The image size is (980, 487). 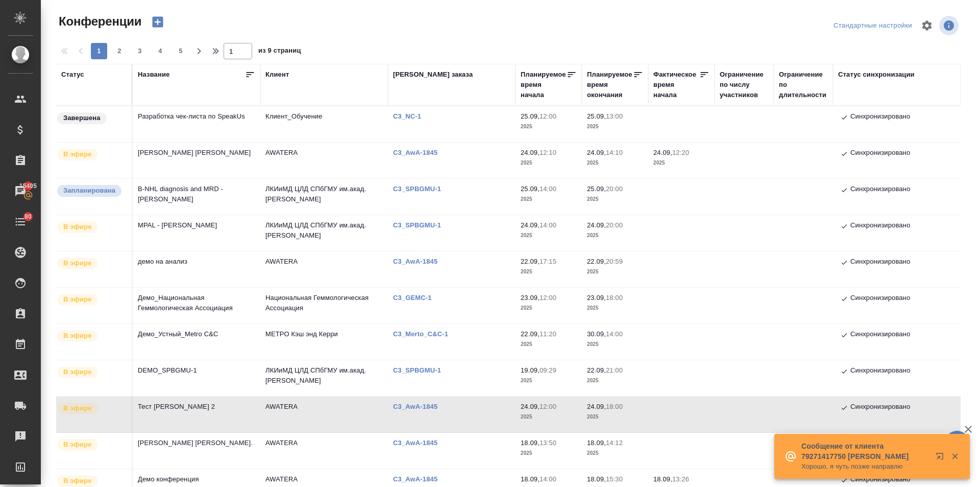 What do you see at coordinates (140, 51) in the screenshot?
I see `button: 3` at bounding box center [140, 51].